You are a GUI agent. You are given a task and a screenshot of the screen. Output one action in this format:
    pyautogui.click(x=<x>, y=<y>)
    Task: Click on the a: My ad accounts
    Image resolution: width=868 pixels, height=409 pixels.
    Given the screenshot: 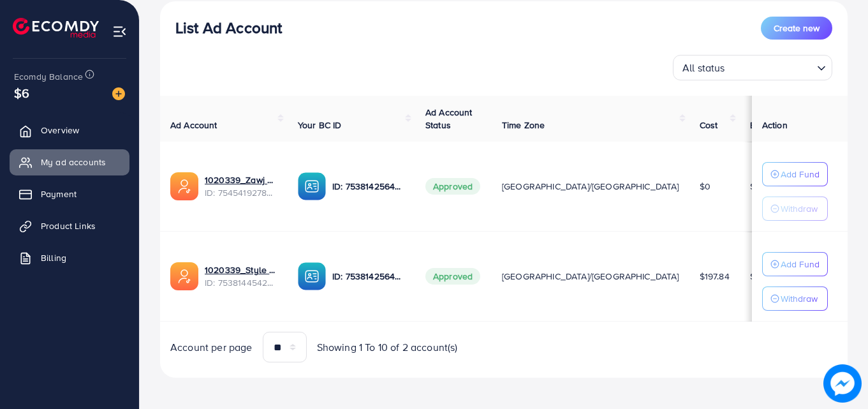 What is the action you would take?
    pyautogui.click(x=69, y=162)
    